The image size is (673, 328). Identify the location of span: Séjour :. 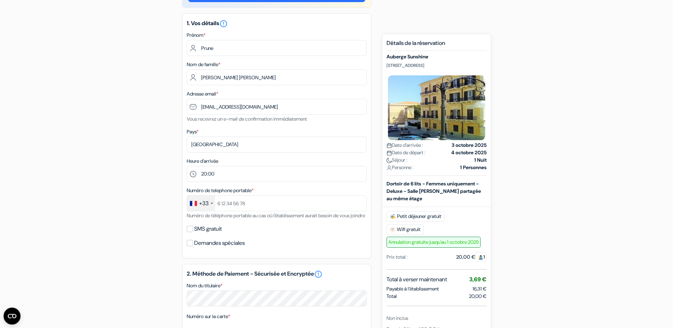
(397, 160).